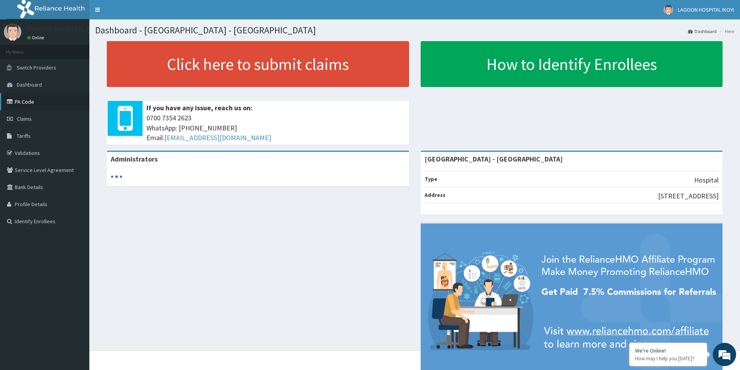  Describe the element at coordinates (431, 179) in the screenshot. I see `b: Type` at that location.